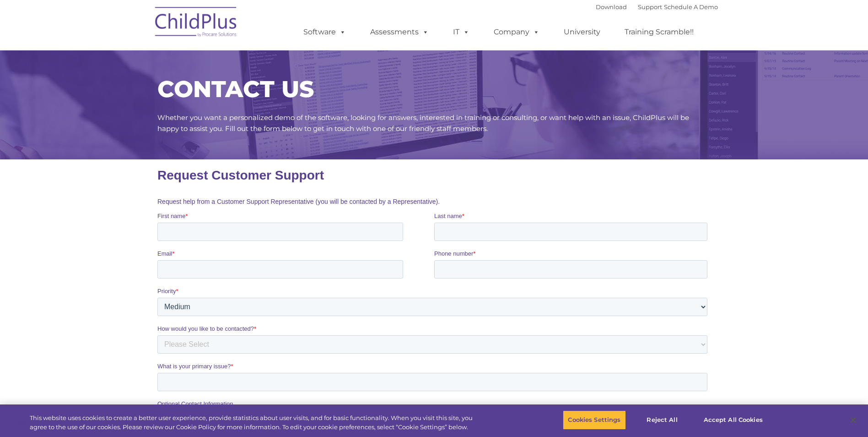 This screenshot has width=868, height=437. I want to click on a: Download, so click(612, 7).